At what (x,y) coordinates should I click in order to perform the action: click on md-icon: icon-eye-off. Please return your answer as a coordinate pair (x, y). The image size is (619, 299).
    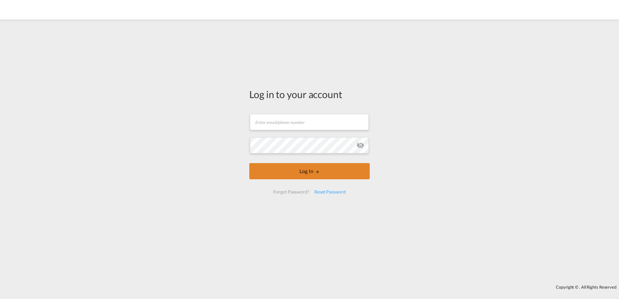
    Looking at the image, I should click on (361, 145).